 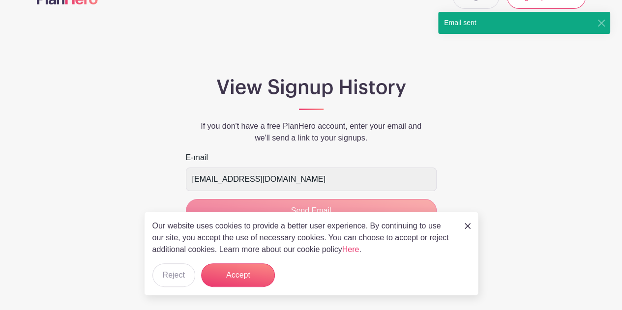 What do you see at coordinates (311, 179) in the screenshot?
I see `input: e.g. julie@eventco.com` at bounding box center [311, 179].